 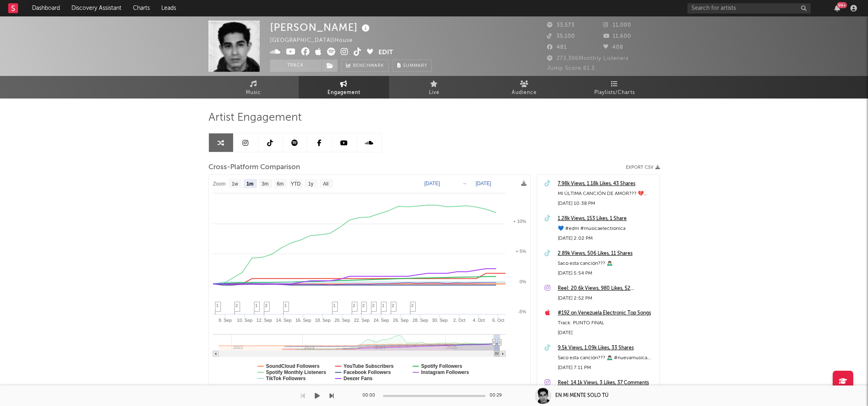 What do you see at coordinates (607, 229) in the screenshot?
I see `div: 💙 #edm #musicaelectronica` at bounding box center [607, 229].